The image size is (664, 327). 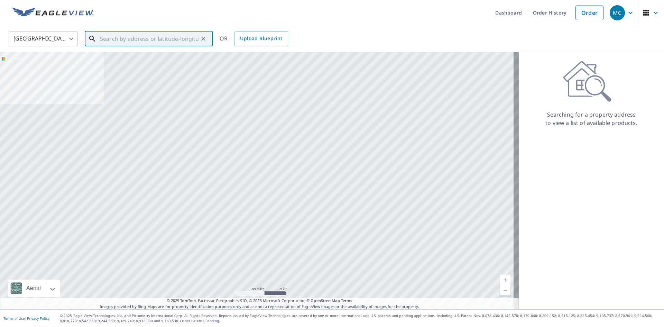 What do you see at coordinates (617, 13) in the screenshot?
I see `div: MC` at bounding box center [617, 13].